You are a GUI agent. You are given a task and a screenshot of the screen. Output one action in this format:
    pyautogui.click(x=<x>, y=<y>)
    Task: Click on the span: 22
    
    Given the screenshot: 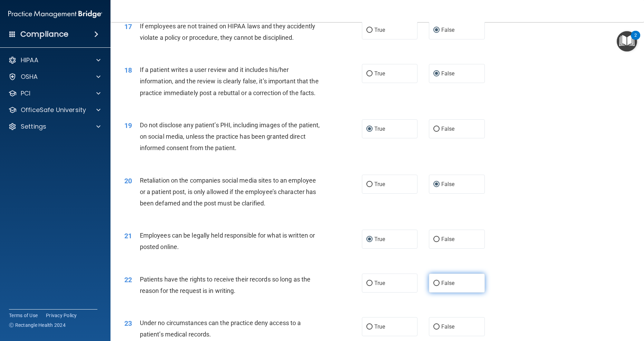 What is the action you would take?
    pyautogui.click(x=128, y=280)
    